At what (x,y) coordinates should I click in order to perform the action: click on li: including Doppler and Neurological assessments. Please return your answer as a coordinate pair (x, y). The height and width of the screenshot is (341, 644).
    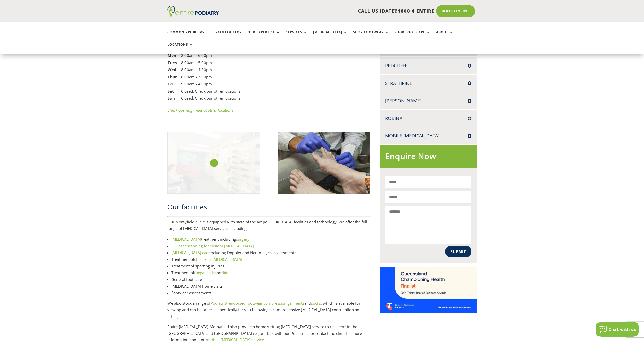
    Looking at the image, I should click on (271, 253).